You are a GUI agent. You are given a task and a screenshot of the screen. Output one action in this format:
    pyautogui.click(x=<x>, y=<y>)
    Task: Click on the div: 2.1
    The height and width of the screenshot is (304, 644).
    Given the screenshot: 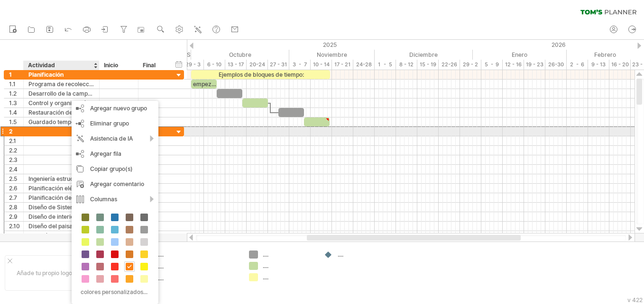 What is the action you would take?
    pyautogui.click(x=16, y=141)
    